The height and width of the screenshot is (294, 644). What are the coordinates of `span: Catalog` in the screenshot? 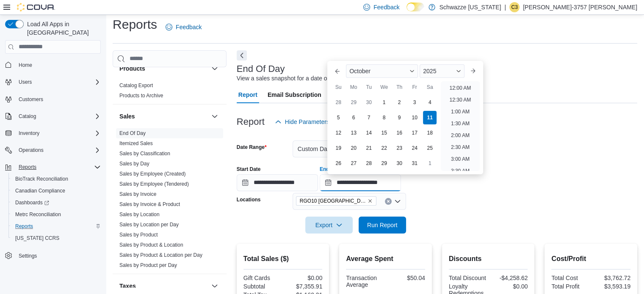 It's located at (27, 116).